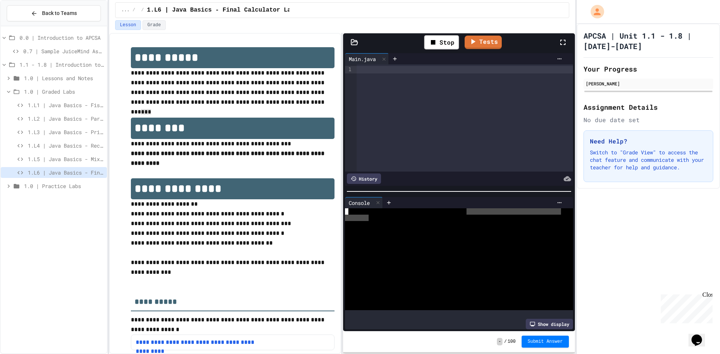 This screenshot has width=720, height=354. I want to click on span: 1.L3 | Java Basics - Printing Code Lab, so click(66, 132).